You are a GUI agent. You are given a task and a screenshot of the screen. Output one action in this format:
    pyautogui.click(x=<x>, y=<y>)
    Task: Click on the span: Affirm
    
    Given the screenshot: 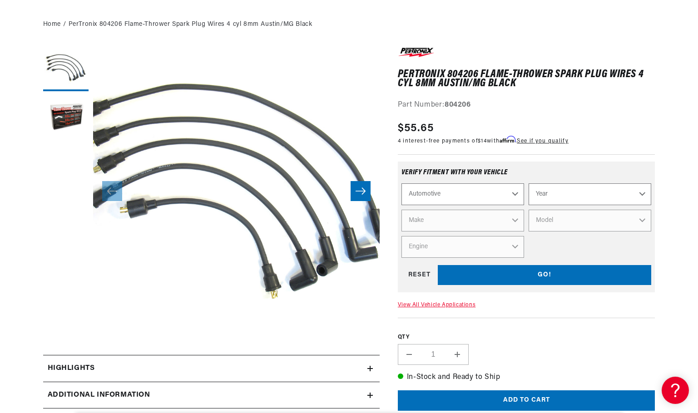 What is the action you would take?
    pyautogui.click(x=507, y=139)
    